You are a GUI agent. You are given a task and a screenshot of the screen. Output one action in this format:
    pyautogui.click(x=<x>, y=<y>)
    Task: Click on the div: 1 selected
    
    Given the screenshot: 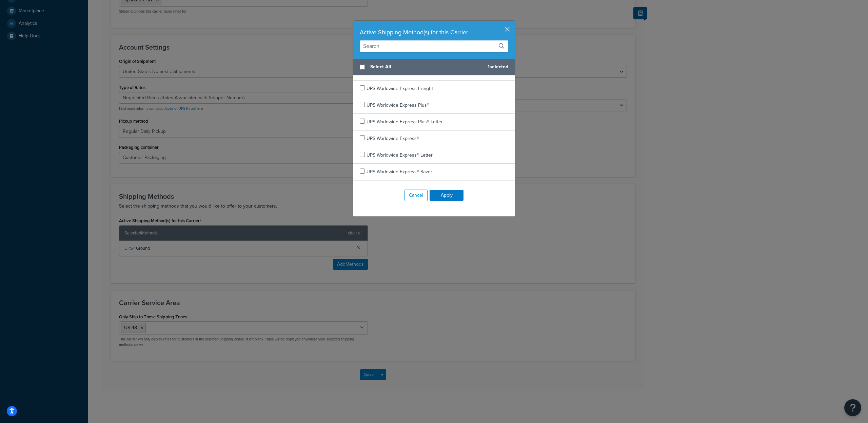 What is the action you would take?
    pyautogui.click(x=434, y=67)
    